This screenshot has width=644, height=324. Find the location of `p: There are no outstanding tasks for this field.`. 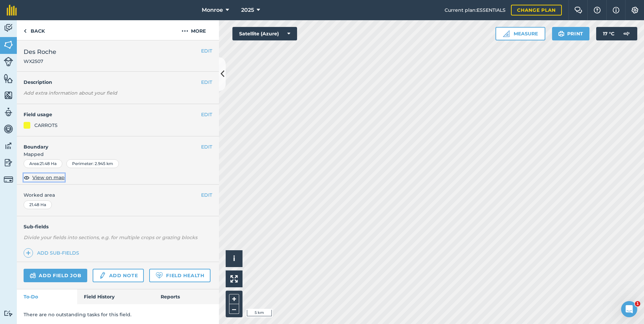

p: There are no outstanding tasks for this field. is located at coordinates (118, 315).